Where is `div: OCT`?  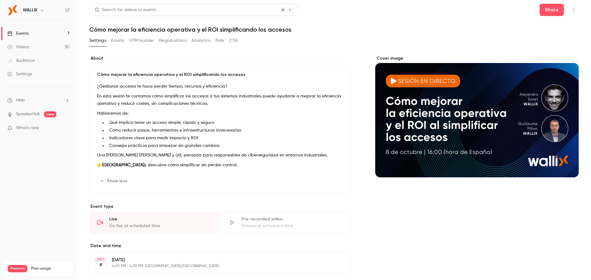
div: OCT is located at coordinates (101, 260).